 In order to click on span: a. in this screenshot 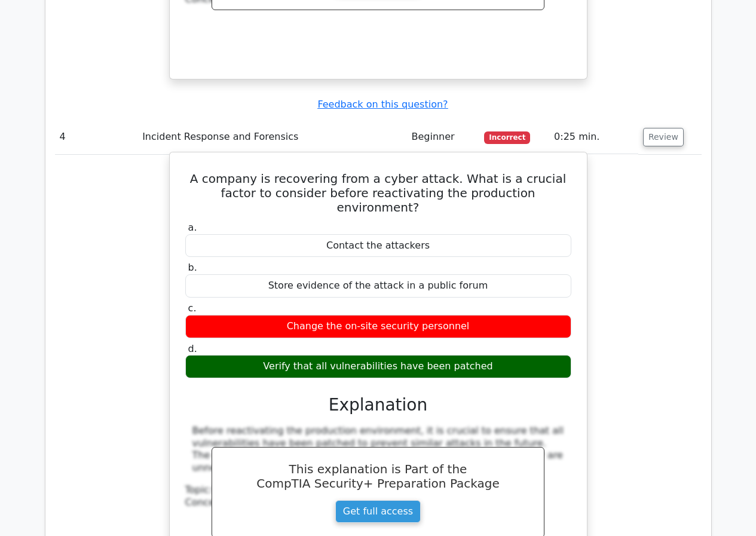, I will do `click(192, 227)`.